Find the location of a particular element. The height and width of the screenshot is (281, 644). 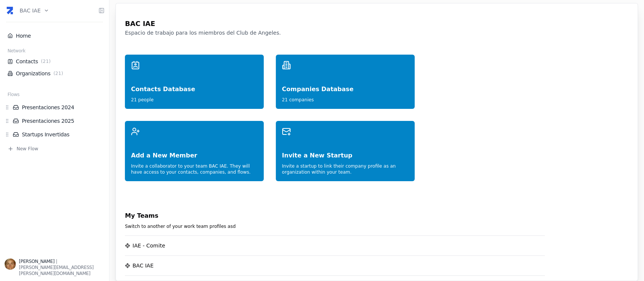

div: Add a New Member is located at coordinates (194, 148).